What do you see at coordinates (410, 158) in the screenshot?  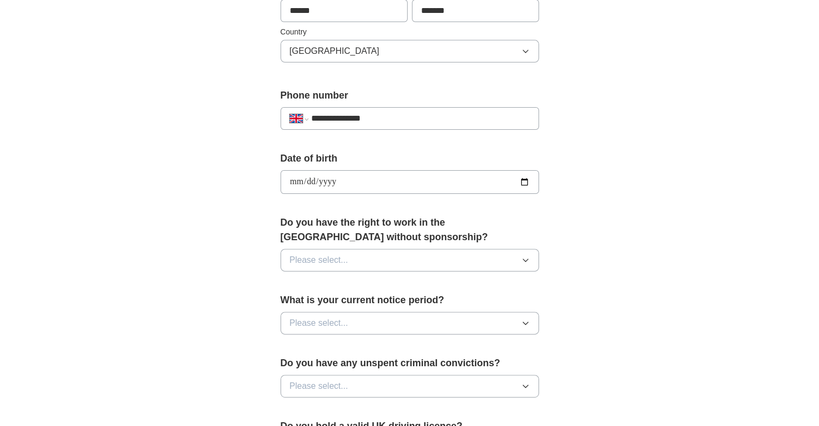 I see `label: Date of birth` at bounding box center [410, 158].